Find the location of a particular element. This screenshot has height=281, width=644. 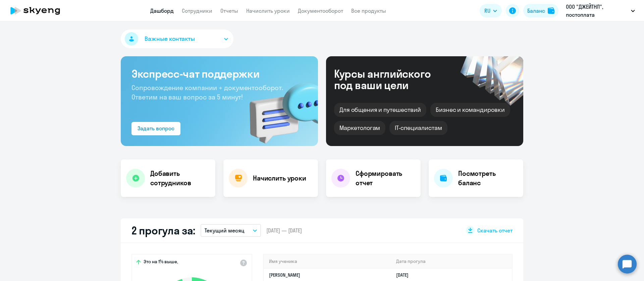

a: Все продукты is located at coordinates (369, 11).